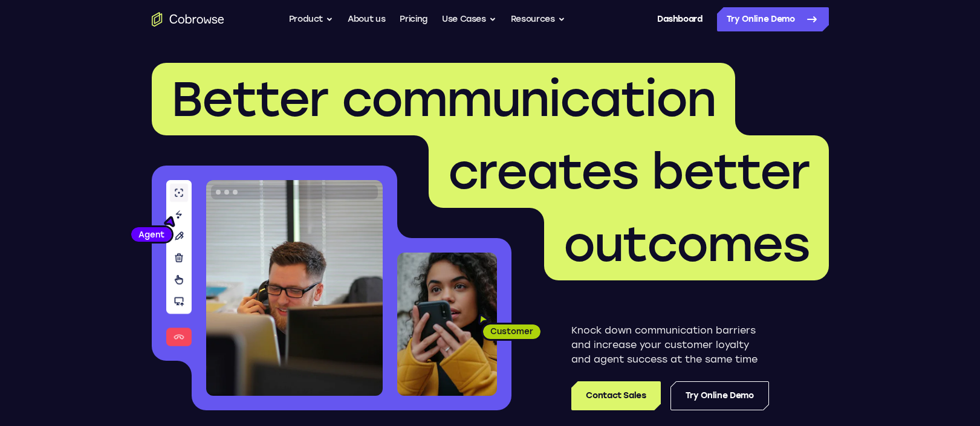 Image resolution: width=980 pixels, height=426 pixels. What do you see at coordinates (366, 19) in the screenshot?
I see `a: About us` at bounding box center [366, 19].